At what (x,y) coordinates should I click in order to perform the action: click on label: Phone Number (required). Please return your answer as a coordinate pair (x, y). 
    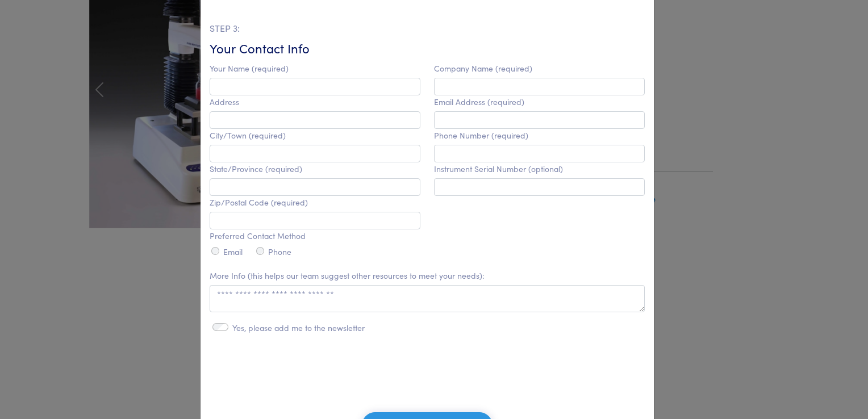
    Looking at the image, I should click on (481, 135).